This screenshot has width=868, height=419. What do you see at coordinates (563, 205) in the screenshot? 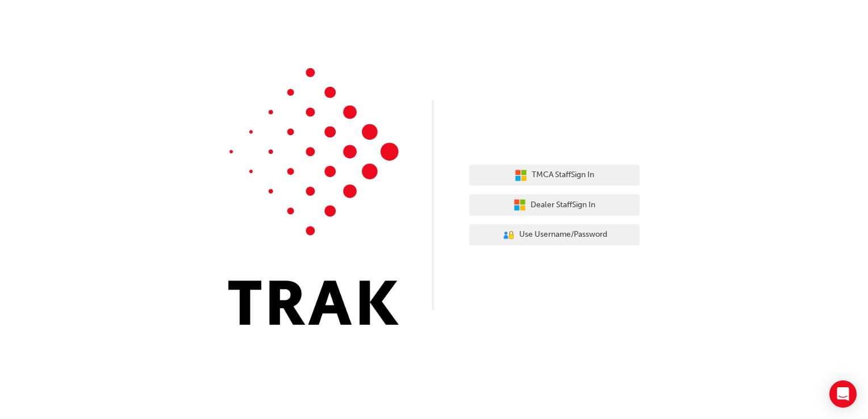
I see `span: Dealer Staff Sign In` at bounding box center [563, 205].